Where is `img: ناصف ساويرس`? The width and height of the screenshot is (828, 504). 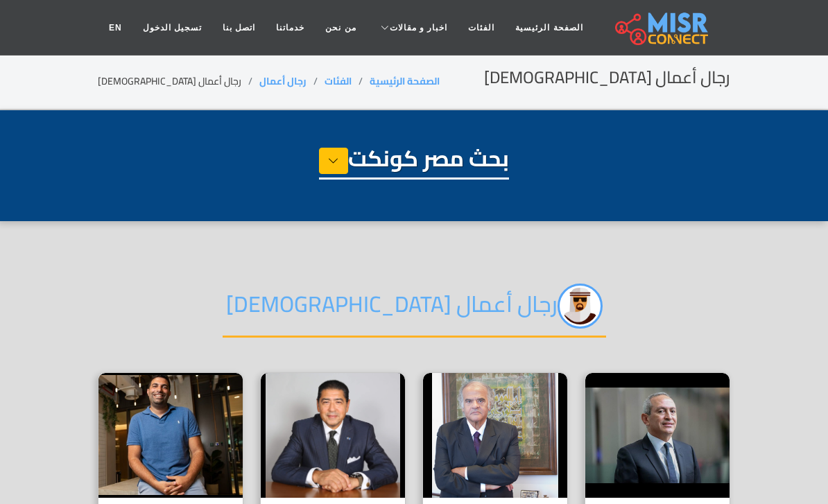
img: ناصف ساويرس is located at coordinates (657, 436).